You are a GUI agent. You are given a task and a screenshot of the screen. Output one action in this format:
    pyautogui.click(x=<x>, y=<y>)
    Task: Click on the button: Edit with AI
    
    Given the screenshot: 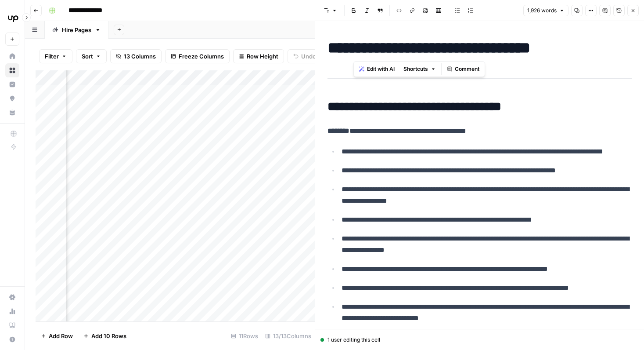 What is the action you would take?
    pyautogui.click(x=377, y=69)
    